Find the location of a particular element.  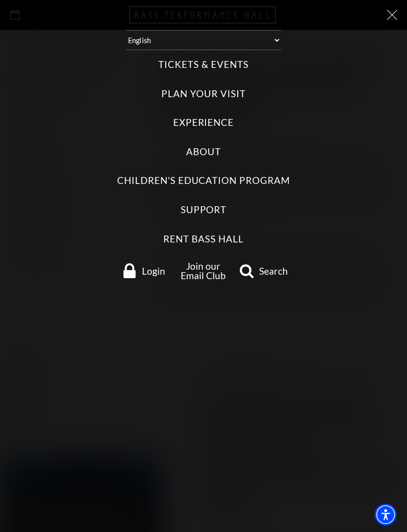

label: Rent Bass Hall is located at coordinates (203, 239).